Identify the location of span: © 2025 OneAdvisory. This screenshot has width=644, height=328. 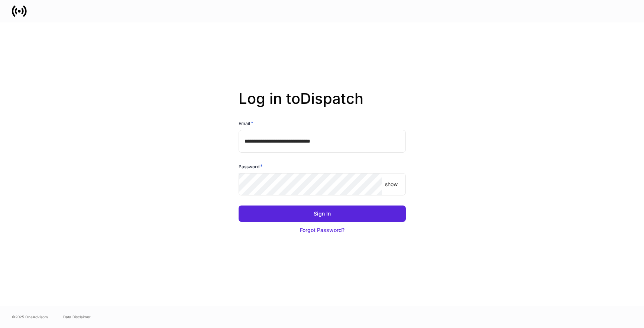
(30, 317).